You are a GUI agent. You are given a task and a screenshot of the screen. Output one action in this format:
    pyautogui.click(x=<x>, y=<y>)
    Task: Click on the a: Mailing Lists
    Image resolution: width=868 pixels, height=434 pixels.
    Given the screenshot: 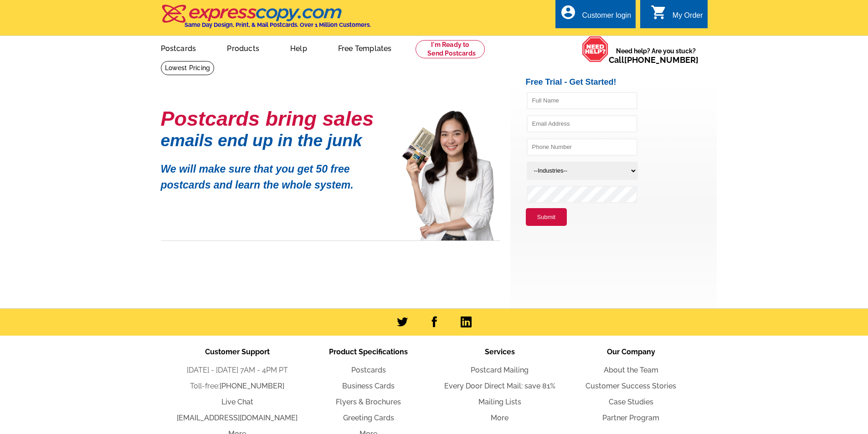 What is the action you would take?
    pyautogui.click(x=500, y=402)
    